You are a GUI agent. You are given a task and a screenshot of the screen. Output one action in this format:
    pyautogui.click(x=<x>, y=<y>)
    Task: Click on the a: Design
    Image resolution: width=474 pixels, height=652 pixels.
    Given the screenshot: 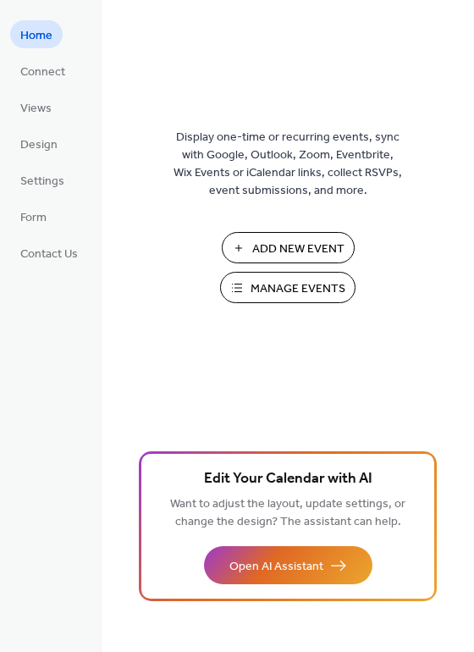 What is the action you would take?
    pyautogui.click(x=39, y=143)
    